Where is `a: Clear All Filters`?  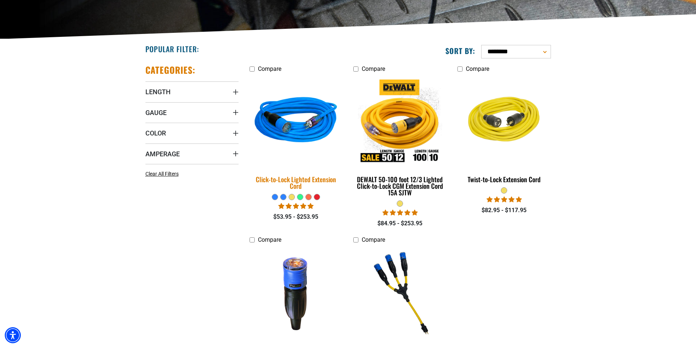 a: Clear All Filters is located at coordinates (163, 174).